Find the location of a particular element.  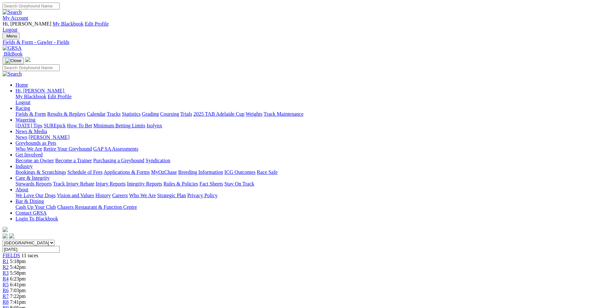

span: 6:23pm is located at coordinates (18, 278).